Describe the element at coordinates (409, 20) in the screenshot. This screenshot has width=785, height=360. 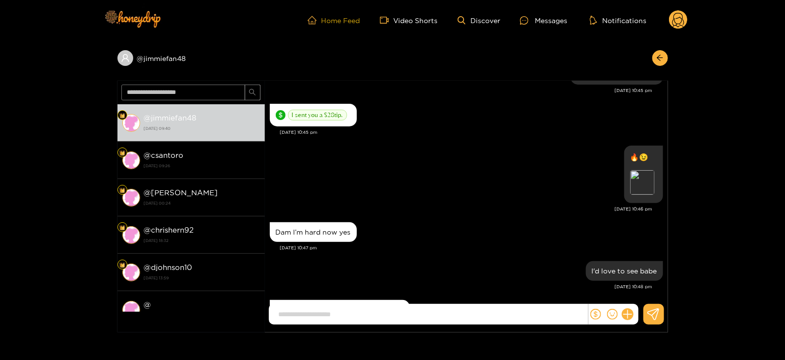
I see `a: Video Shorts` at that location.